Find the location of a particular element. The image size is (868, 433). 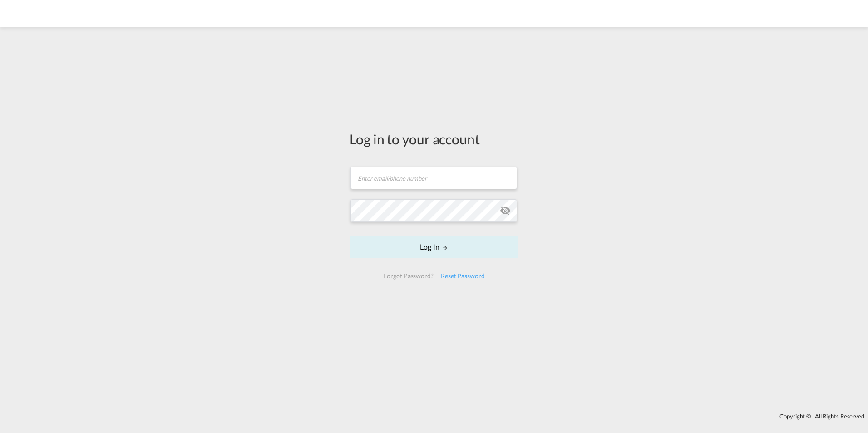

md-icon: icon-eye-off is located at coordinates (505, 211).